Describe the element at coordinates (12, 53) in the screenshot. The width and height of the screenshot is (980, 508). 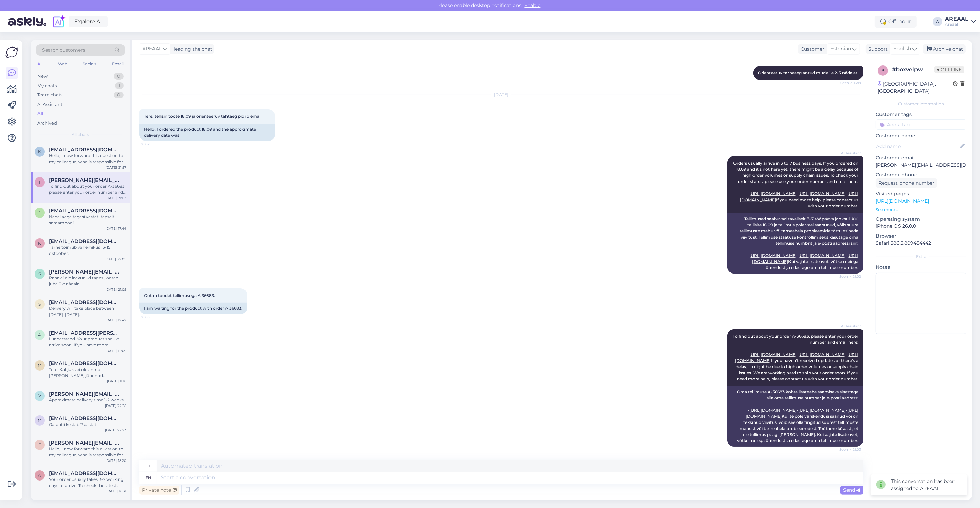
I see `img: Askly Logo` at that location.